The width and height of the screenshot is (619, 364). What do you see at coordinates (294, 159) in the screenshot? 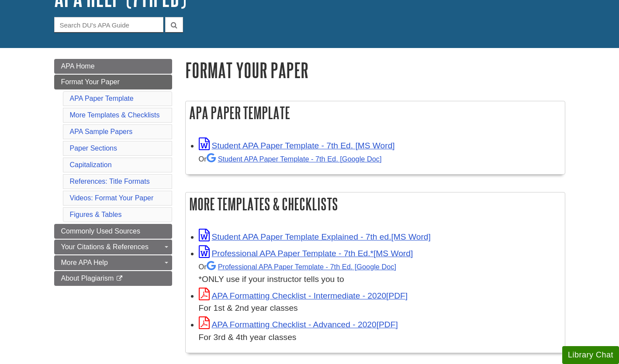
I see `a: Student APA Paper Template - 7th Ed. [Google Doc]` at bounding box center [294, 159].